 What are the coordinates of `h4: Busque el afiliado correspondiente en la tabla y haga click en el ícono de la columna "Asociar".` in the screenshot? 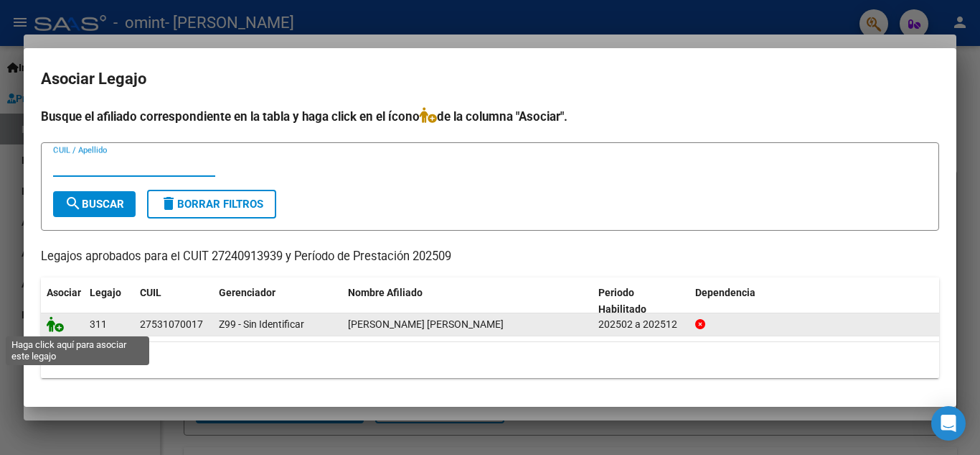 It's located at (490, 117).